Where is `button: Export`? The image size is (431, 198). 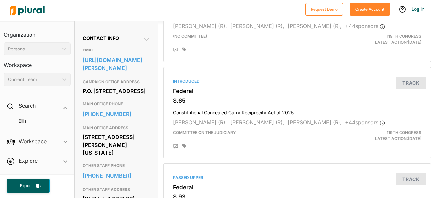 button: Export is located at coordinates (28, 186).